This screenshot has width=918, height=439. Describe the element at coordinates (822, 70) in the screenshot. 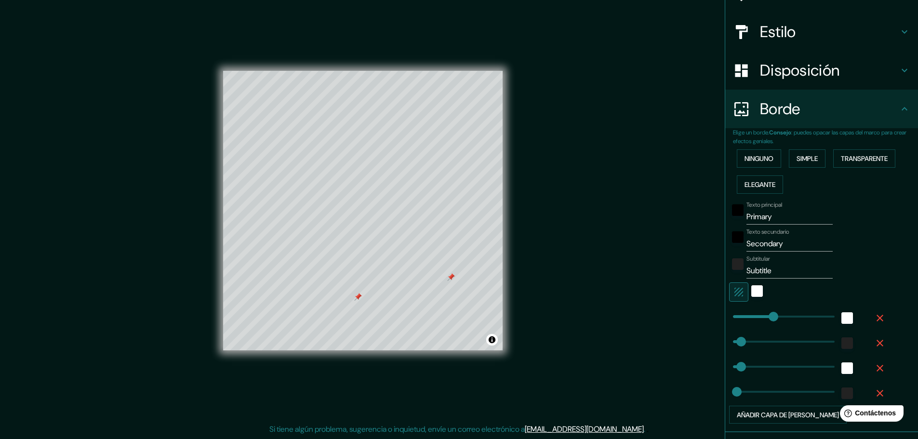

I see `div: Disposición` at that location.